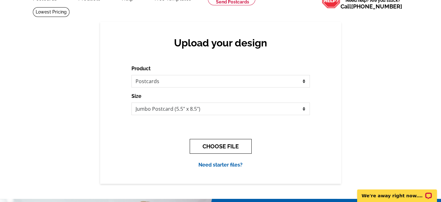 The height and width of the screenshot is (202, 441). Describe the element at coordinates (371, 6) in the screenshot. I see `span: Call` at that location.